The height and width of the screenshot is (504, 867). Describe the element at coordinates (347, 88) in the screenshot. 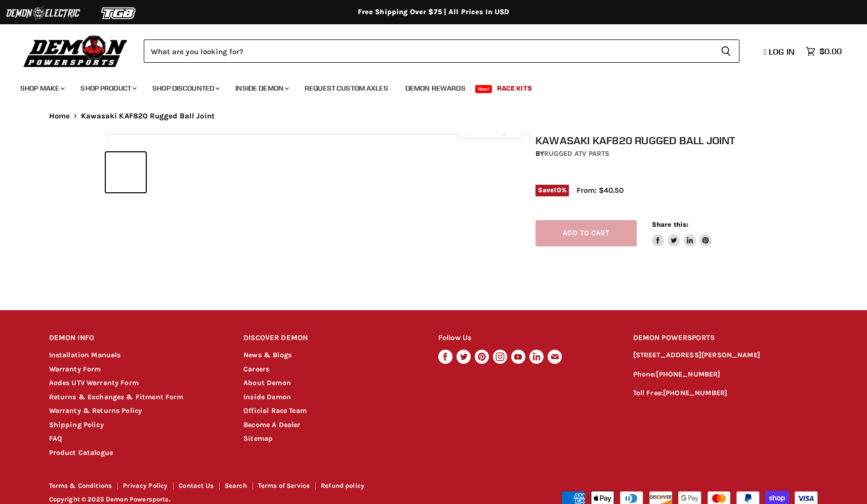

I see `a: Request Custom Axles` at that location.